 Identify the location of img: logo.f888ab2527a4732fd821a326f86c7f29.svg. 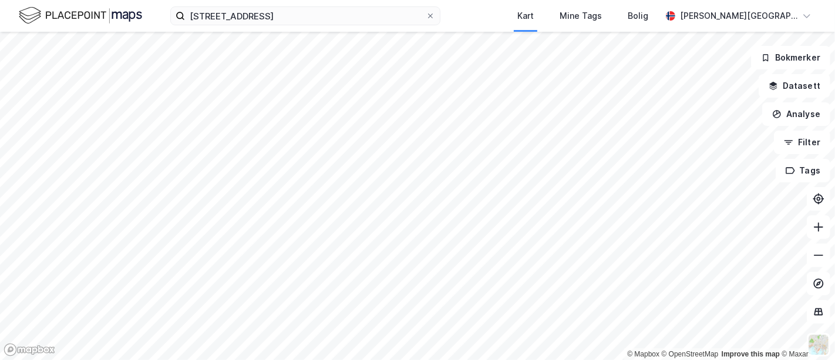
(80, 15).